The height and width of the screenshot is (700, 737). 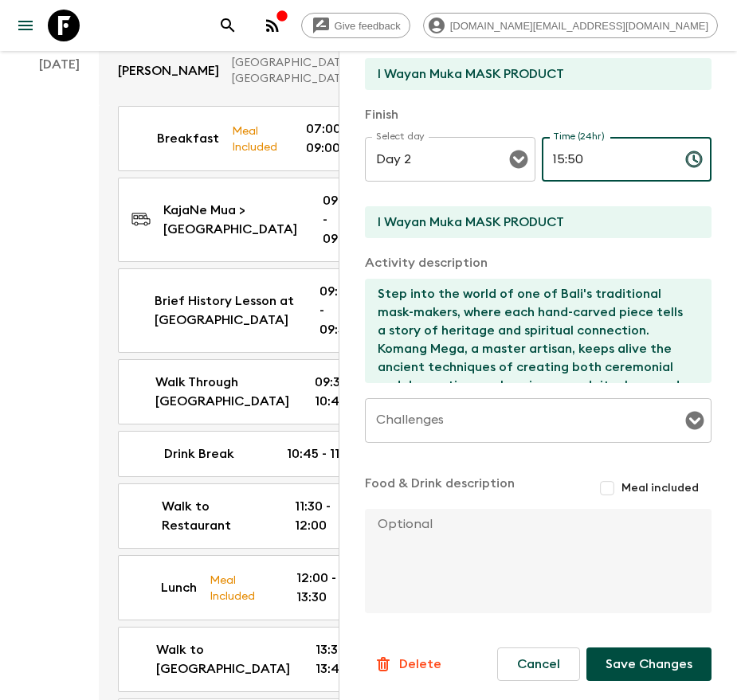 What do you see at coordinates (336, 660) in the screenshot?
I see `p: 13:30 - 13:40` at bounding box center [336, 660].